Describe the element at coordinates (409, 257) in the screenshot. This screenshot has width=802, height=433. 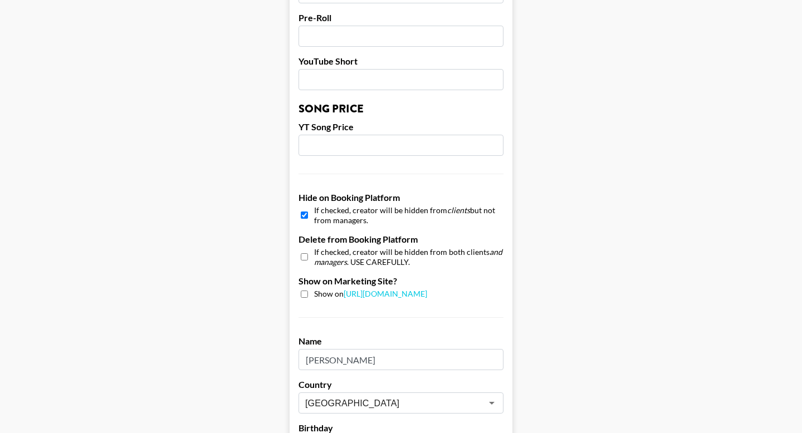
I see `span: If checked, creator will be hidden from both clients . USE CAREFULLY.` at that location.